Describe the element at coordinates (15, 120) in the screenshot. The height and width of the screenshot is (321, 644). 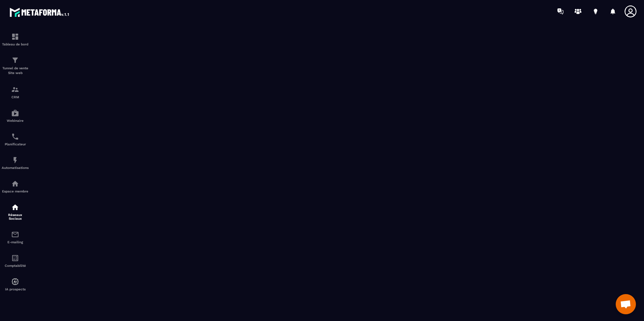
I see `p: Webinaire` at that location.